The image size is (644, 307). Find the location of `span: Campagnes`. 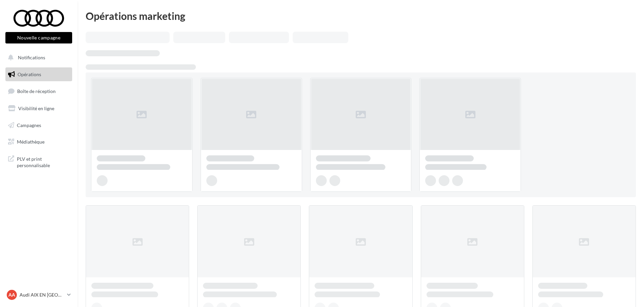

span: Campagnes is located at coordinates (29, 125).